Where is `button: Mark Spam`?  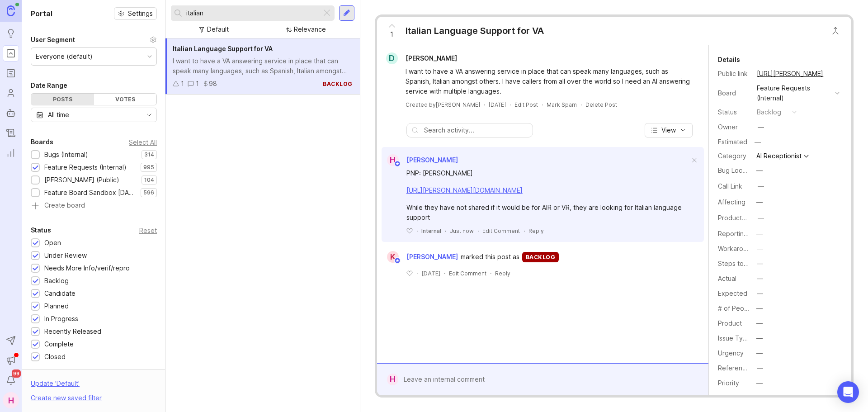
button: Mark Spam is located at coordinates (561, 105).